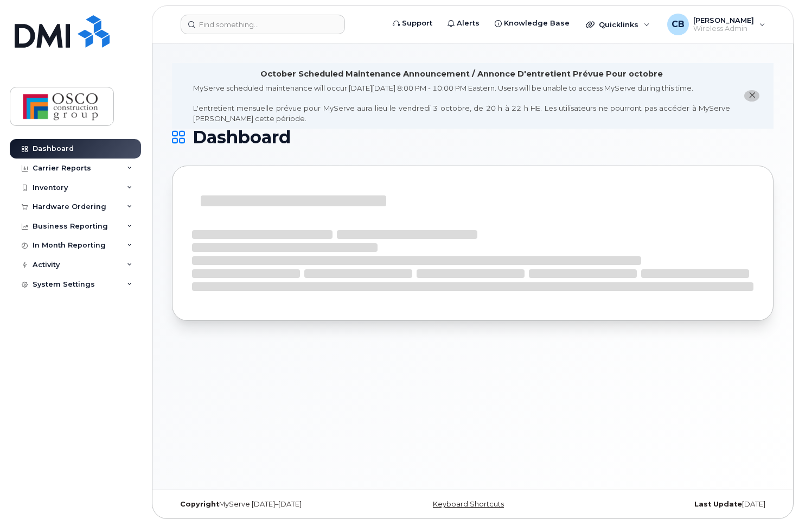  I want to click on button: close notification, so click(752, 95).